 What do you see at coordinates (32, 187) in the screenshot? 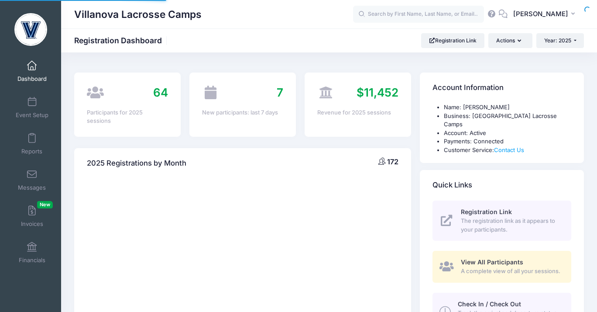
I see `span: Messages` at bounding box center [32, 187].